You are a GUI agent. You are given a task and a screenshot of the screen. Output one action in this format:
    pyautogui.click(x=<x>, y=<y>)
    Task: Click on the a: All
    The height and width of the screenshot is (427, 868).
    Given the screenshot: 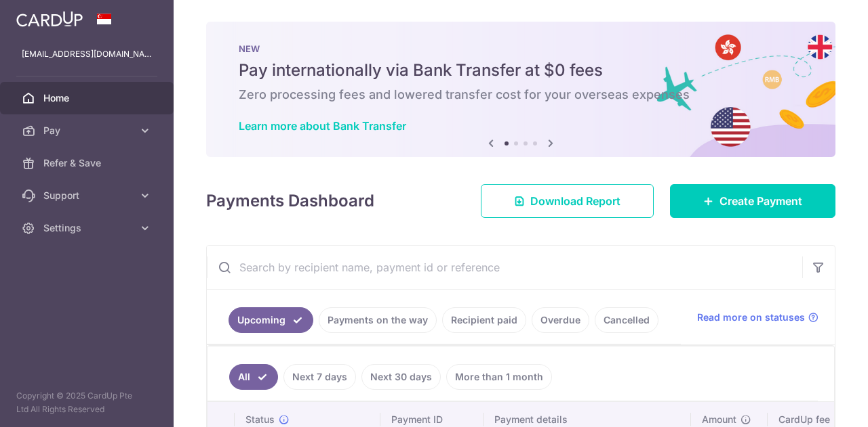 What is the action you would take?
    pyautogui.click(x=254, y=377)
    